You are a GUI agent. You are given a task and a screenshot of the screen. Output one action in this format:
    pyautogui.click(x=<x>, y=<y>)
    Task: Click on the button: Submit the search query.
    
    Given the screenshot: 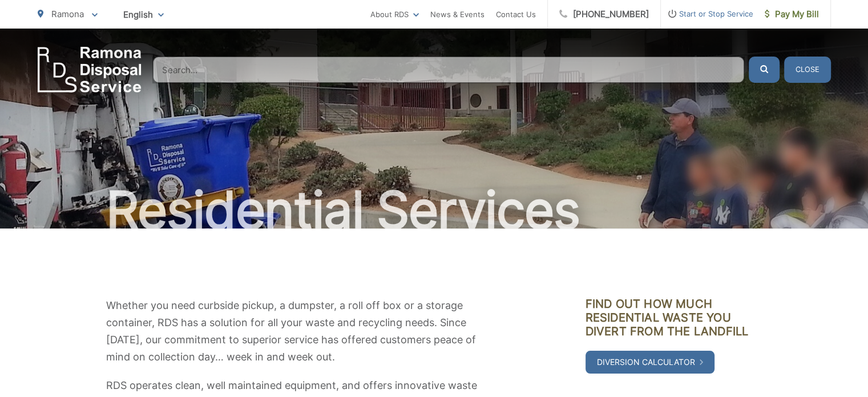 What is the action you would take?
    pyautogui.click(x=764, y=70)
    